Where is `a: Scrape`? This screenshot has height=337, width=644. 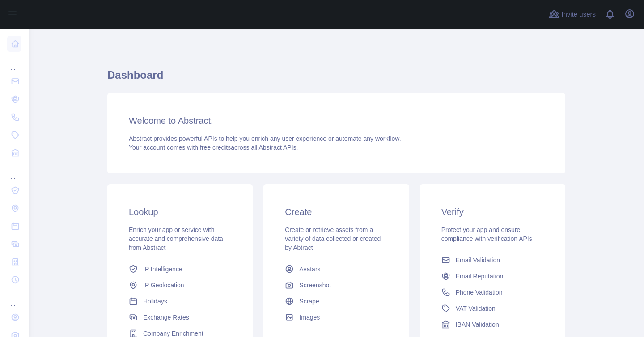 a: Scrape is located at coordinates (336, 301).